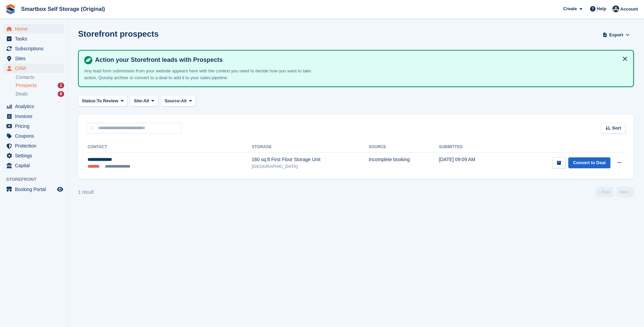 This screenshot has height=327, width=644. I want to click on span: Home, so click(36, 29).